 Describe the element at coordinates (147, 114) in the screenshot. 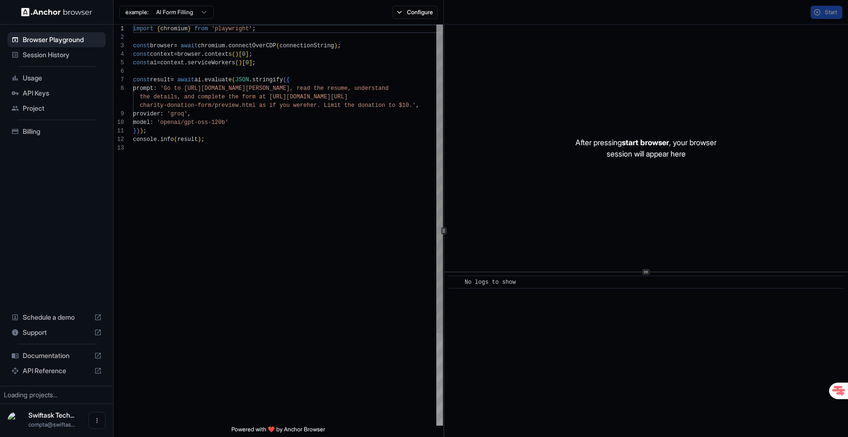

I see `span: provider` at that location.